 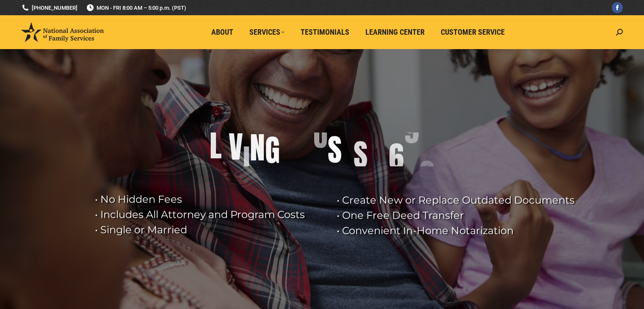 I want to click on span: Testimonials, so click(x=325, y=32).